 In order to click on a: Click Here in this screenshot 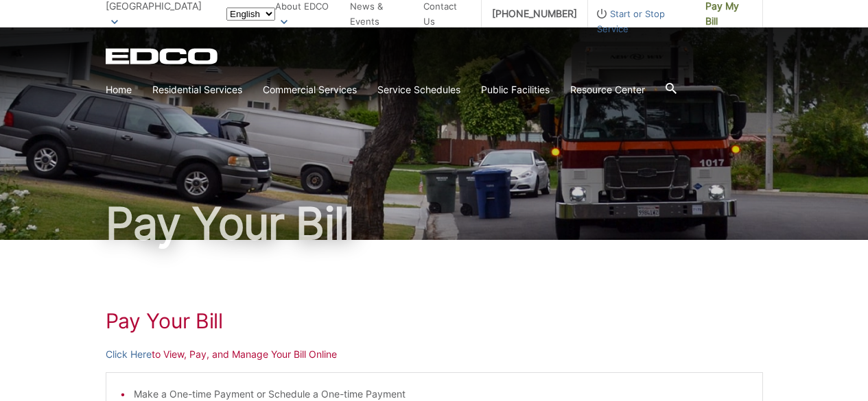, I will do `click(128, 355)`.